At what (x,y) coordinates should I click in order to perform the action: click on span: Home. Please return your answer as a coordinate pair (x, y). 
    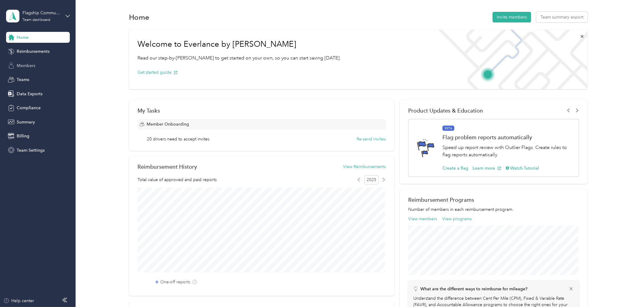
    Looking at the image, I should click on (22, 37).